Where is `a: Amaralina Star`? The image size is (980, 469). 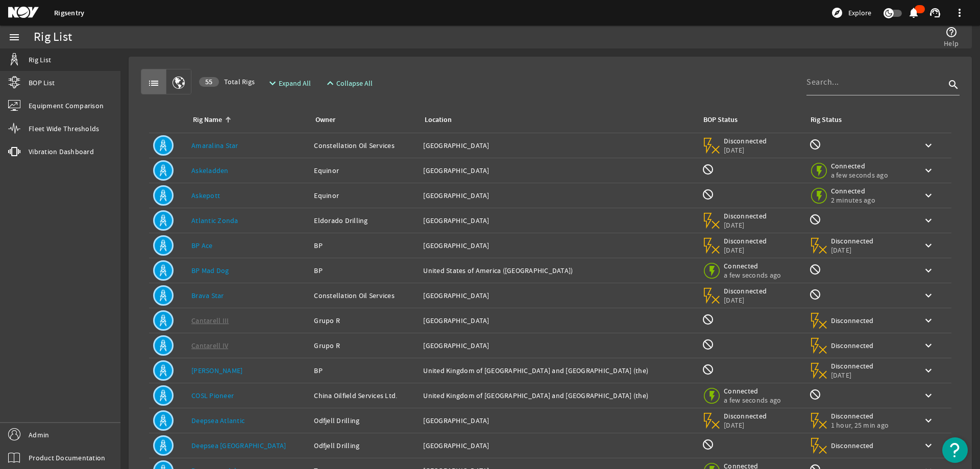 a: Amaralina Star is located at coordinates (215, 145).